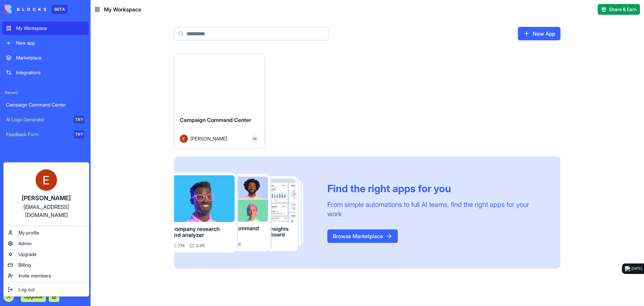 This screenshot has width=644, height=306. What do you see at coordinates (45, 105) in the screenshot?
I see `div: Campaign Command Center` at bounding box center [45, 105].